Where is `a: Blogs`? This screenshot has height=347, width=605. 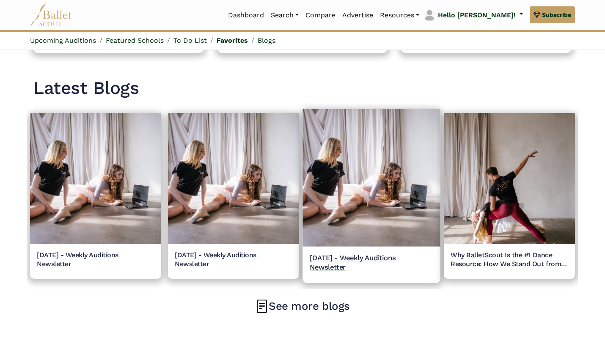 a: Blogs is located at coordinates (266, 40).